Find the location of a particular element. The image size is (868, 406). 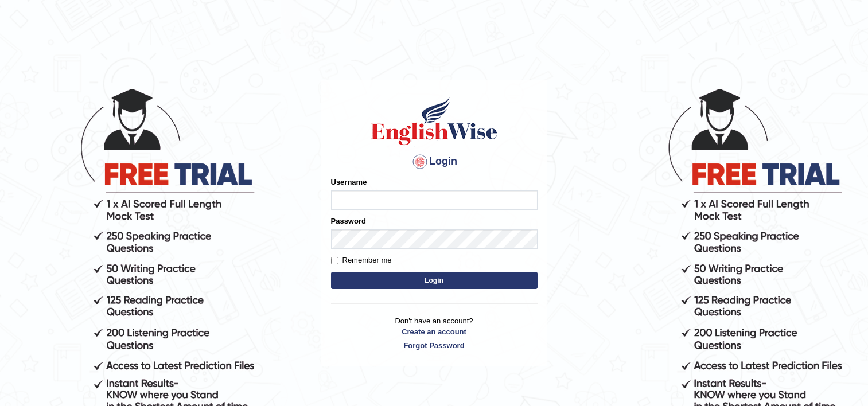

img: Logo of English Wise sign in for intelligent practice with AI is located at coordinates (434, 121).